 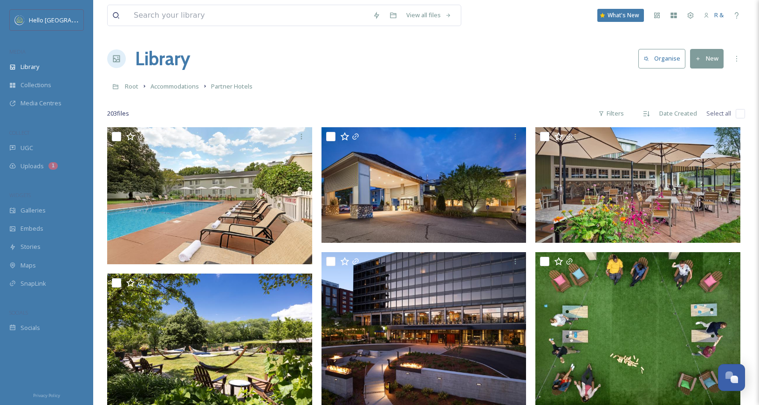 I want to click on span: Embeds, so click(x=32, y=228).